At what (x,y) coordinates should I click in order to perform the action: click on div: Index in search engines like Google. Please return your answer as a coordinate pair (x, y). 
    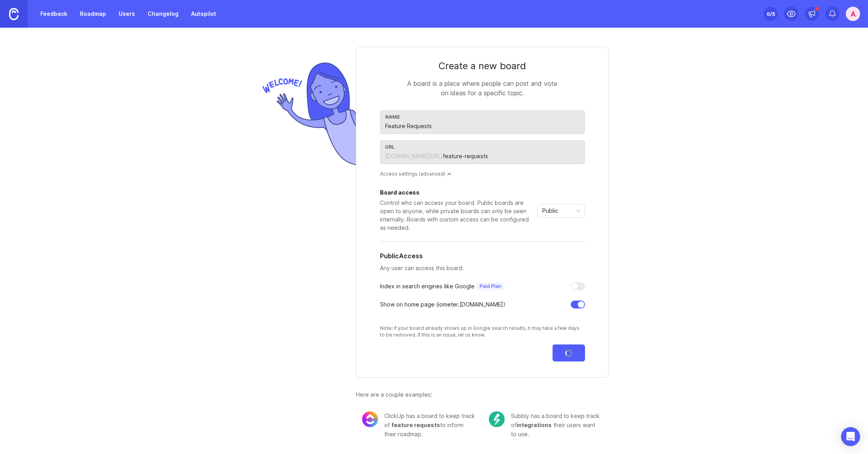
    Looking at the image, I should click on (442, 286).